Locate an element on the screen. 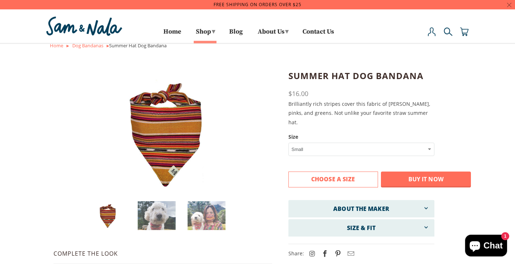 The image size is (515, 264). inbox-online-store-chat: Shopify online store chat is located at coordinates (486, 247).